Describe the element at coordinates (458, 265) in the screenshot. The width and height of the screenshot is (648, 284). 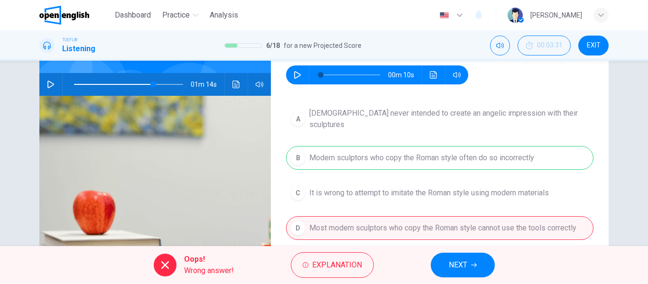
I see `span: NEXT` at that location.